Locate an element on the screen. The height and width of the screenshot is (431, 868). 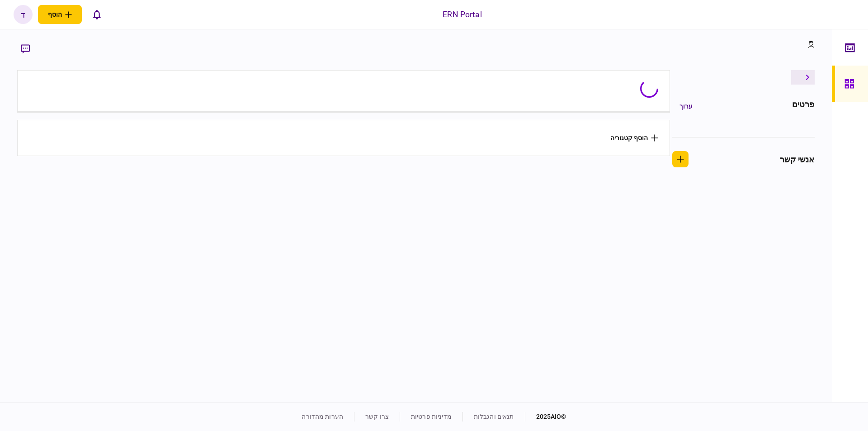
div: פרטים is located at coordinates (803, 106).